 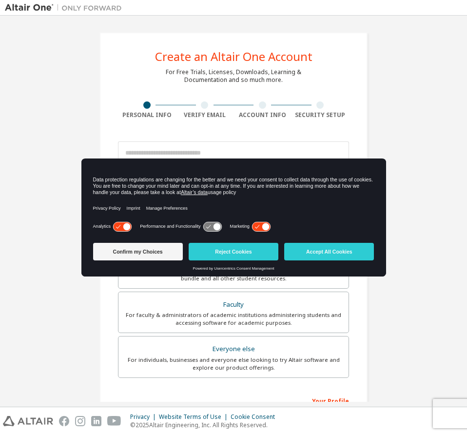 I want to click on div: For Free Trials, Licenses, Downloads, Learning & Documentation and so much more., so click(x=234, y=76).